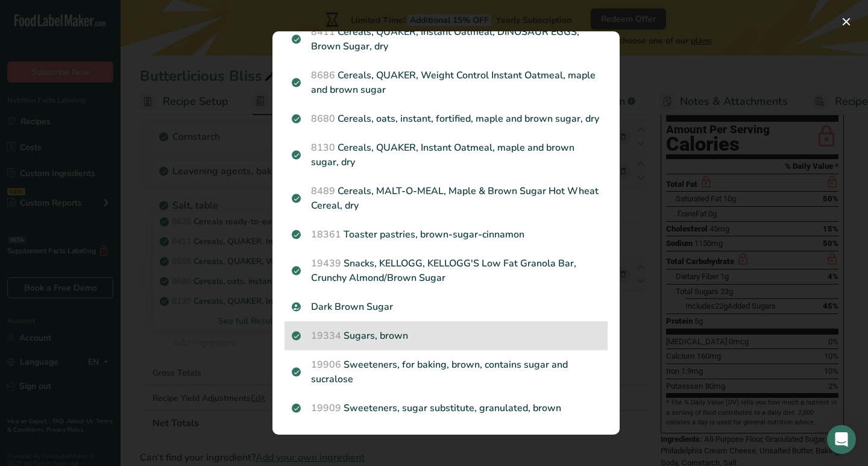  What do you see at coordinates (446, 372) in the screenshot?
I see `p: Sweeteners, for baking, brown, contains sugar and sucralose` at bounding box center [446, 372].